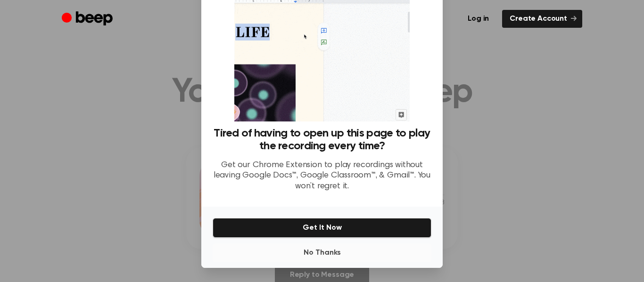  What do you see at coordinates (88, 19) in the screenshot?
I see `a: Beep` at bounding box center [88, 19].